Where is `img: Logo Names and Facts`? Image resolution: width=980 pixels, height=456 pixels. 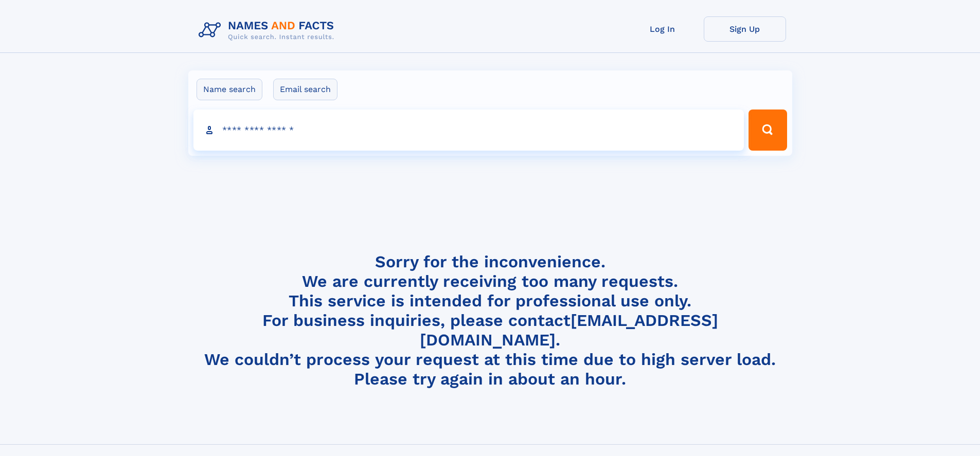
img: Logo Names and Facts is located at coordinates (269, 31).